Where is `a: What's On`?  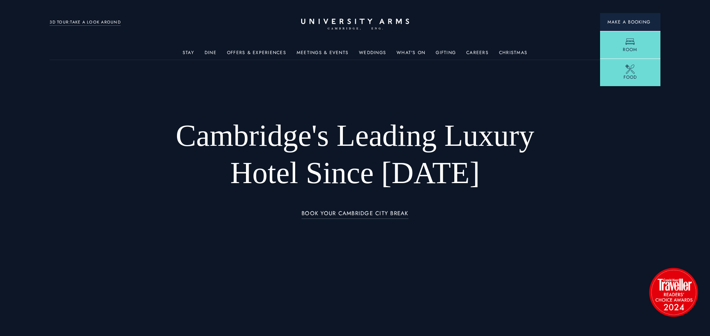 a: What's On is located at coordinates (411, 55).